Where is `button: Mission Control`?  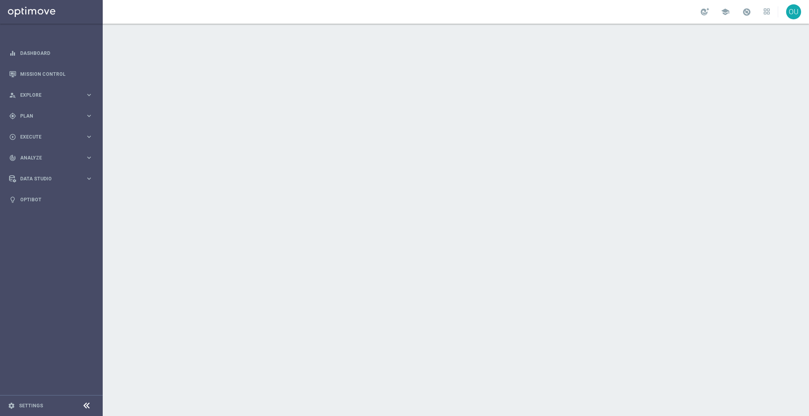 button: Mission Control is located at coordinates (51, 74).